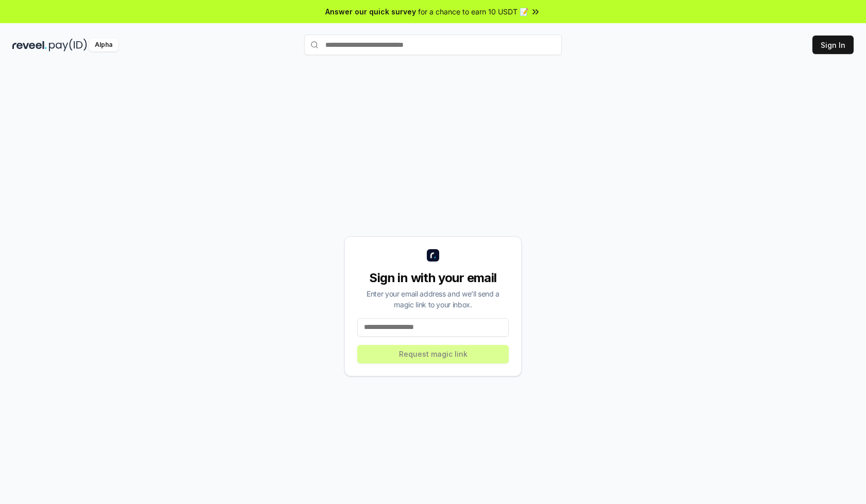 The width and height of the screenshot is (866, 504). Describe the element at coordinates (29, 45) in the screenshot. I see `img: reveel_dark` at that location.